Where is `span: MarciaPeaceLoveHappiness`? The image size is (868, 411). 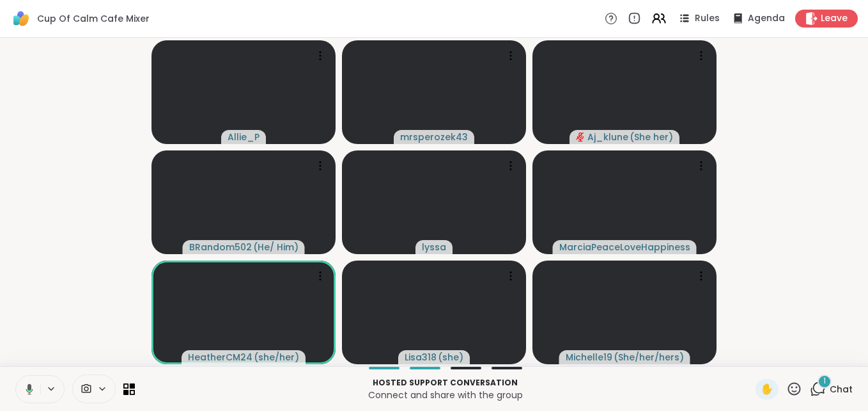 span: MarciaPeaceLoveHappiness is located at coordinates (625, 247).